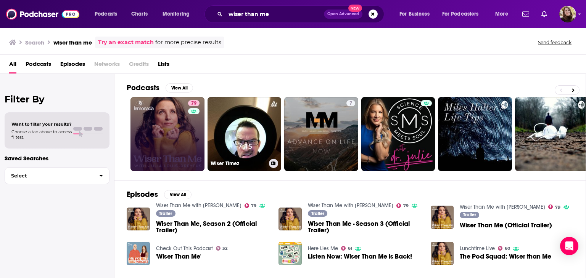 The height and width of the screenshot is (278, 586). What do you see at coordinates (213, 227) in the screenshot?
I see `span: Wiser Than Me, Season 2 (Official Trailer)` at bounding box center [213, 227].